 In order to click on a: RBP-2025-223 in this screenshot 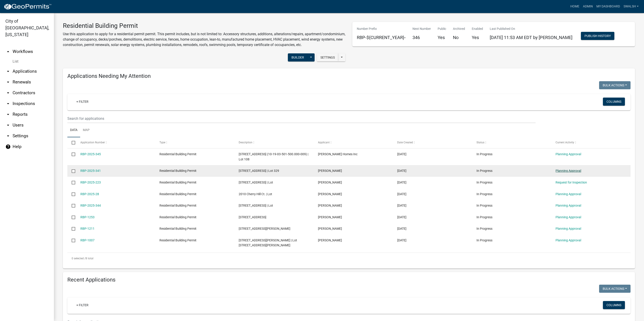, I will do `click(90, 182)`.